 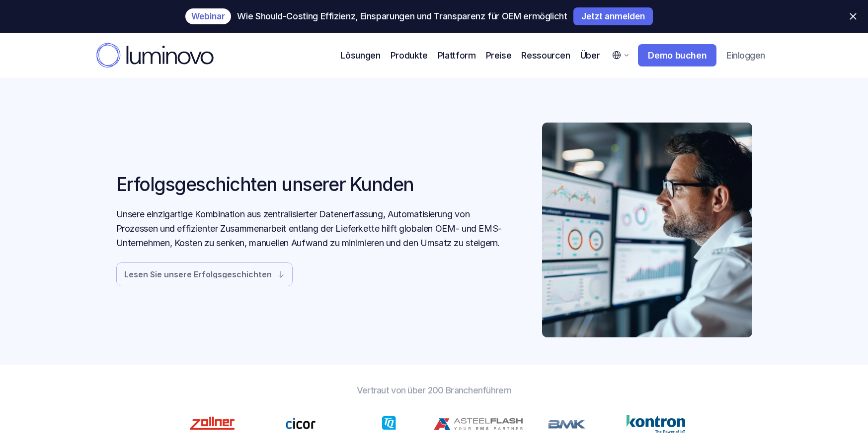 I want to click on img: Electronics professional looking at a dashboard on a computer screen, so click(x=647, y=230).